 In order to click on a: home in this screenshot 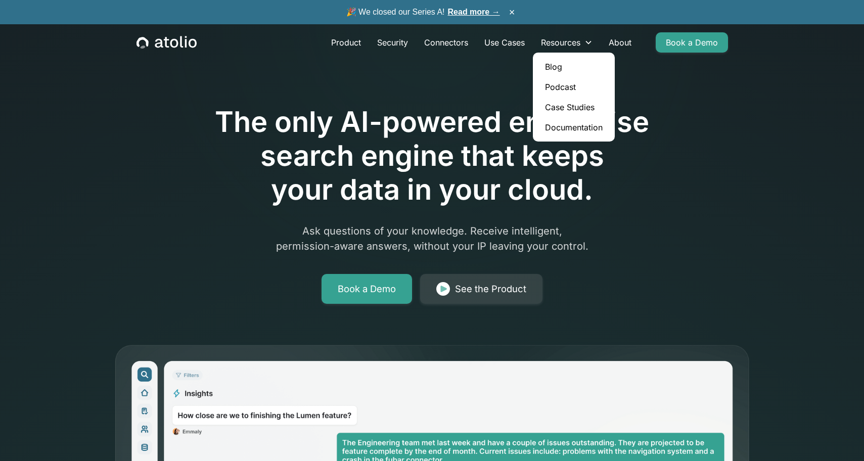, I will do `click(166, 42)`.